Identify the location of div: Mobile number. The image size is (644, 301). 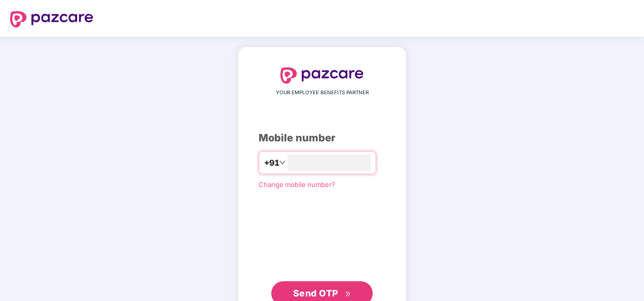
(322, 138).